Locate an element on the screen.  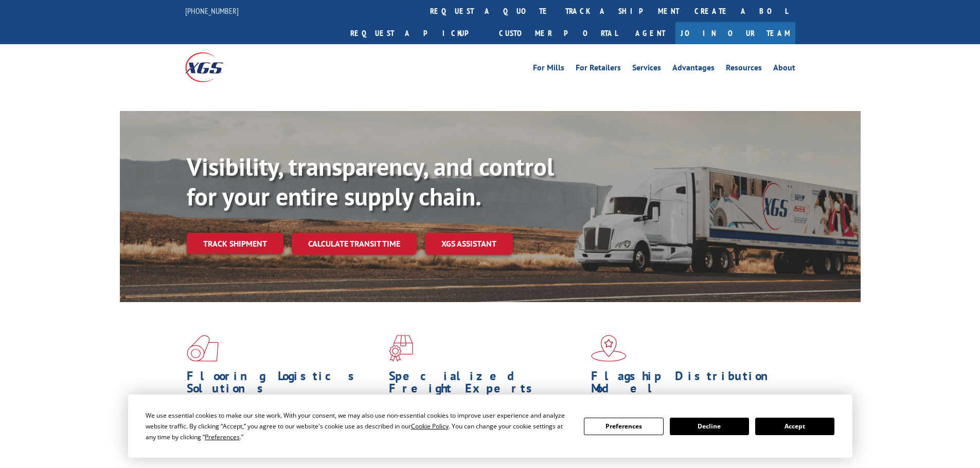
a: Request a pickup is located at coordinates (417, 33).